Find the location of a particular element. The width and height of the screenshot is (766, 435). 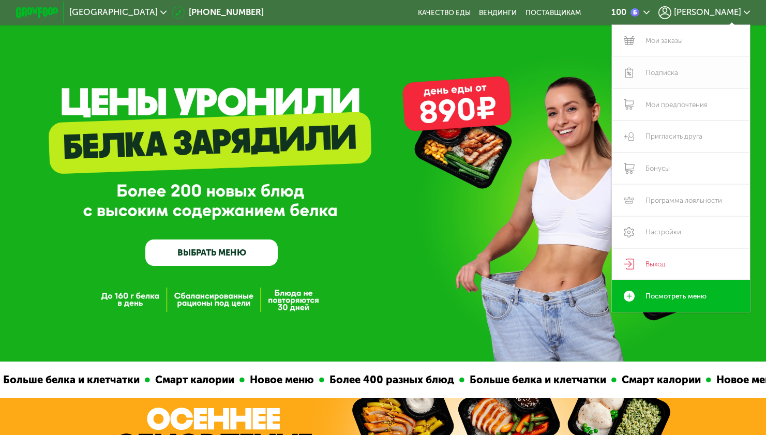

a: Вендинги is located at coordinates (497, 12).